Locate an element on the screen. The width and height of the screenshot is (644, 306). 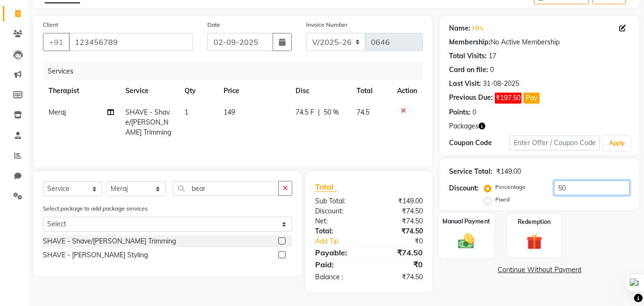
div: Services is located at coordinates (237, 71).